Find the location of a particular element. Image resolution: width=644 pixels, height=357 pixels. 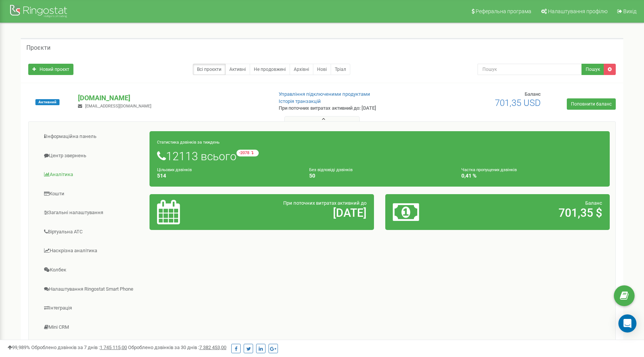

a: Загальні налаштування is located at coordinates (92, 212).